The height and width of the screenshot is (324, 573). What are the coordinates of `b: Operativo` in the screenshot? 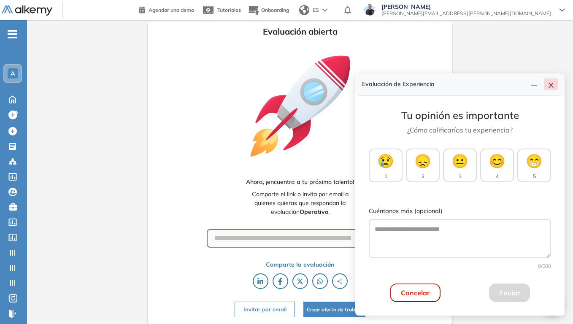 It's located at (314, 212).